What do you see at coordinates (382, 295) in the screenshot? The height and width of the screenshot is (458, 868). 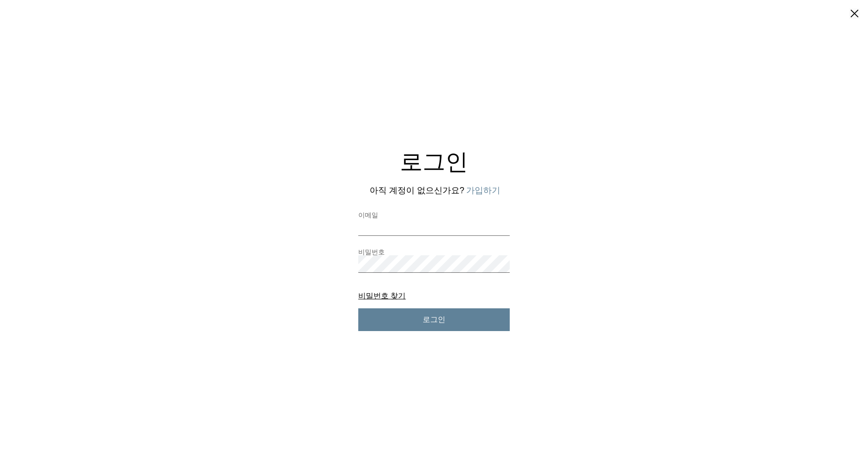 I see `button: 비밀번호 찾기` at bounding box center [382, 295].